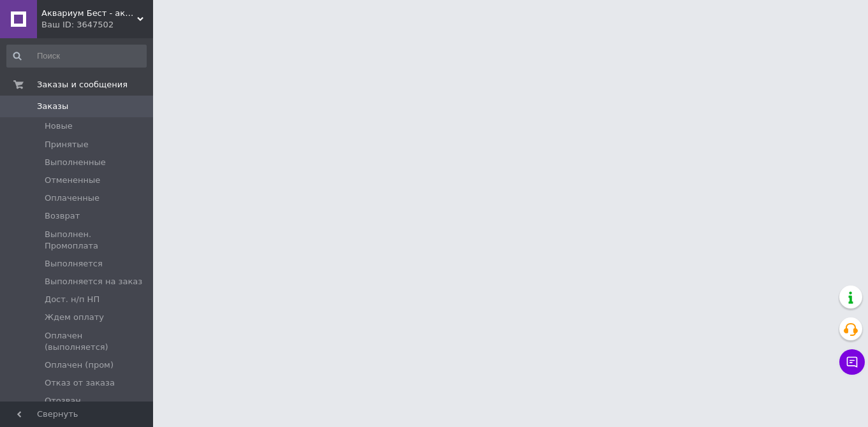  What do you see at coordinates (67, 145) in the screenshot?
I see `span: Принятые` at bounding box center [67, 145].